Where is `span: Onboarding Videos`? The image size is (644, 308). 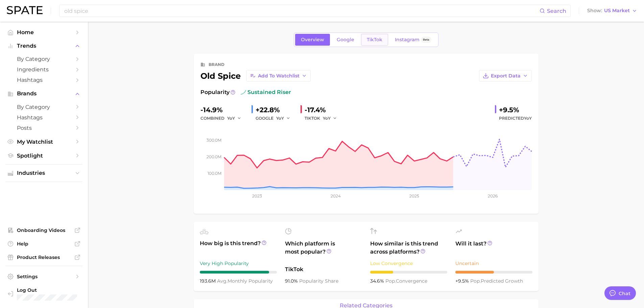
span: Onboarding Videos is located at coordinates (44, 230).